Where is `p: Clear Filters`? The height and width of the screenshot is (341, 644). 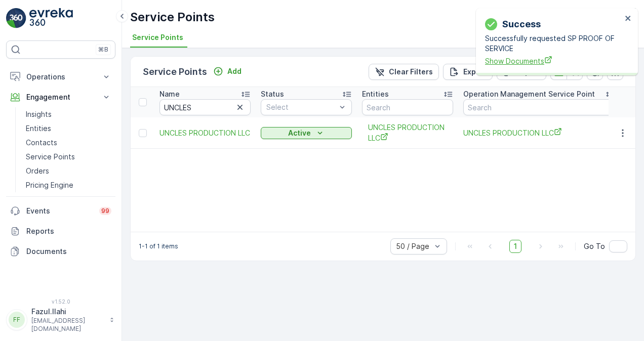 p: Clear Filters is located at coordinates (410, 72).